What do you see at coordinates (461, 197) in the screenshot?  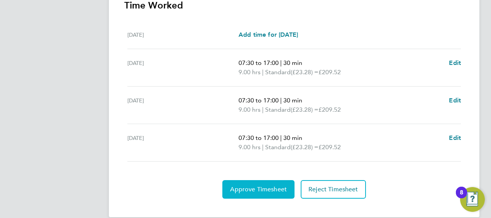 I see `div: 8` at bounding box center [461, 197].